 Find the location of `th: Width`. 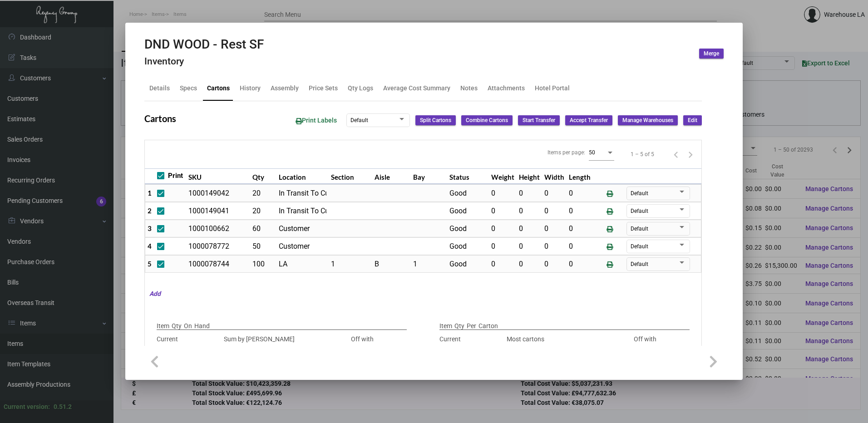

th: Width is located at coordinates (554, 176).